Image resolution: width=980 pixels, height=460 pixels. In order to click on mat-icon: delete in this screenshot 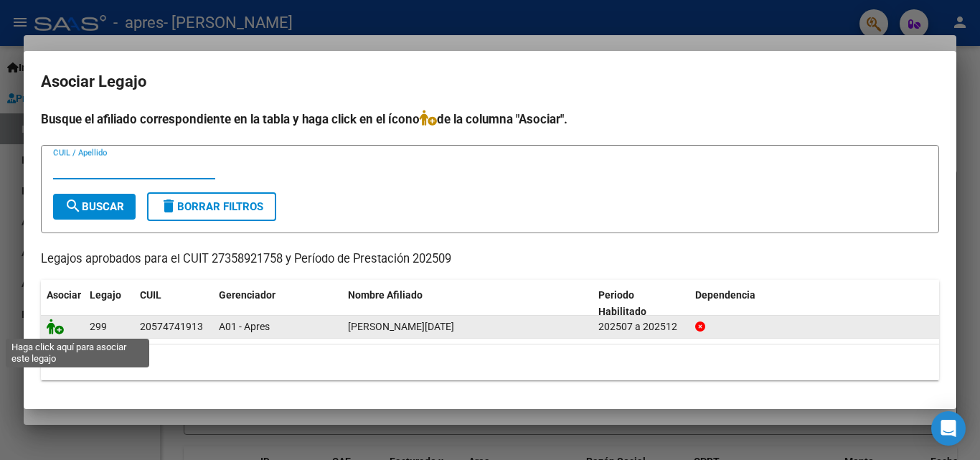, I will do `click(168, 206)`.